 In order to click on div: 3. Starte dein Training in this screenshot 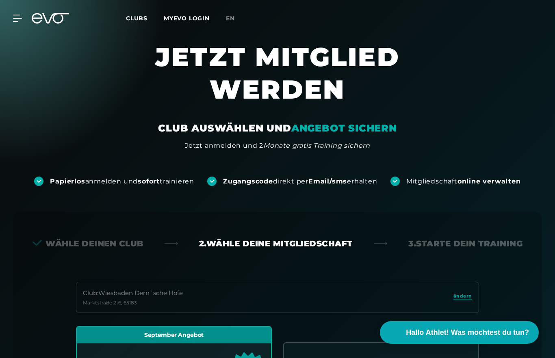, I will do `click(465, 244)`.